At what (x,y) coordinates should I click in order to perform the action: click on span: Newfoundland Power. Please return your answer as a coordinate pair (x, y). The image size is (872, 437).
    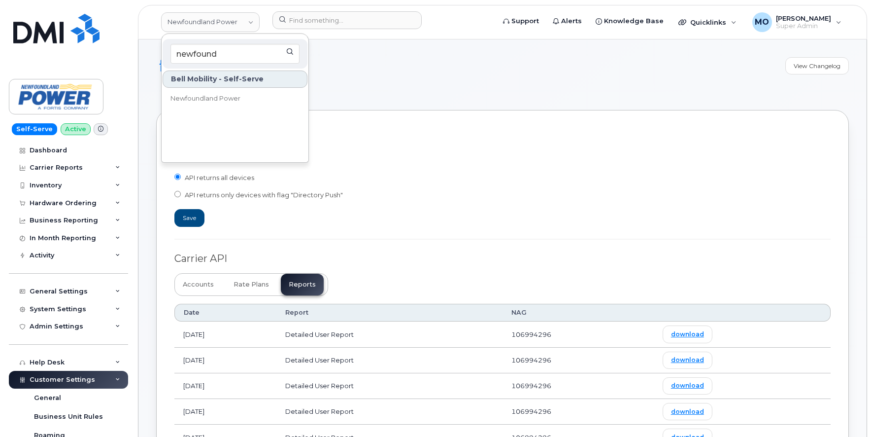
    Looking at the image, I should click on (206, 99).